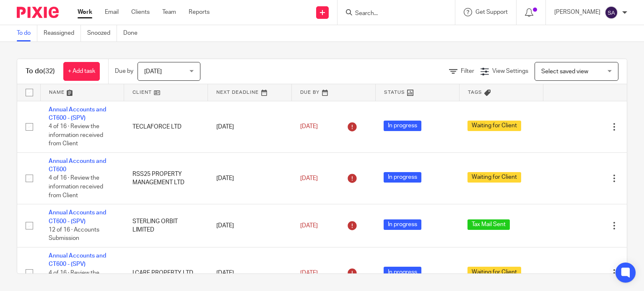  What do you see at coordinates (40, 71) in the screenshot?
I see `h1: To do` at bounding box center [40, 71].